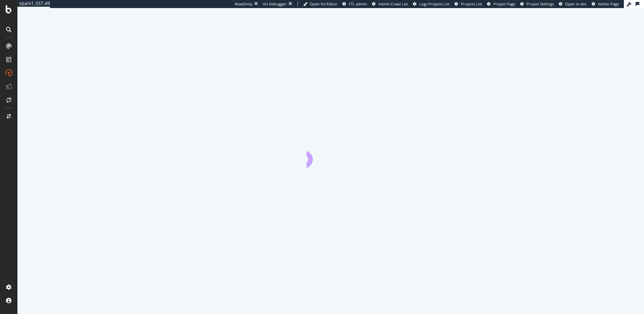 The width and height of the screenshot is (644, 314). What do you see at coordinates (244, 4) in the screenshot?
I see `div: ReadOnly:` at bounding box center [244, 4].